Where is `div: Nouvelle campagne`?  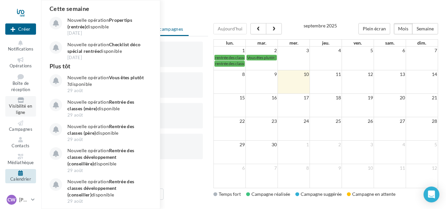 div: Nouvelle campagne is located at coordinates (20, 29).